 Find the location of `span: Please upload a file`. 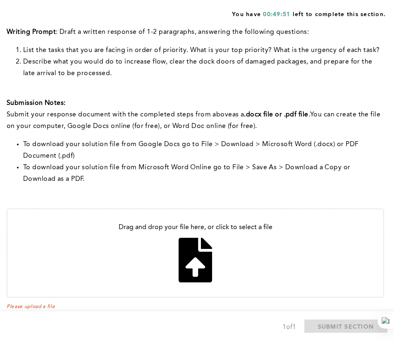

span: Please upload a file is located at coordinates (195, 307).